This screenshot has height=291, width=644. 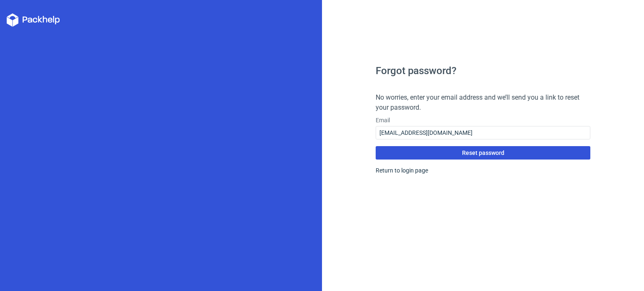 I want to click on h1: Forgot password?, so click(x=483, y=71).